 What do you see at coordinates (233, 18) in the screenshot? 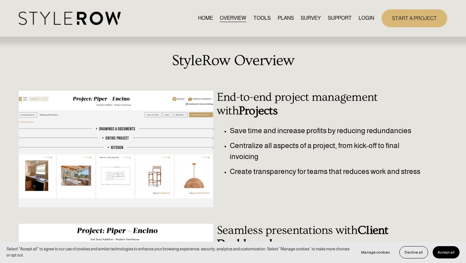
I see `a: OVERVIEW` at bounding box center [233, 18].